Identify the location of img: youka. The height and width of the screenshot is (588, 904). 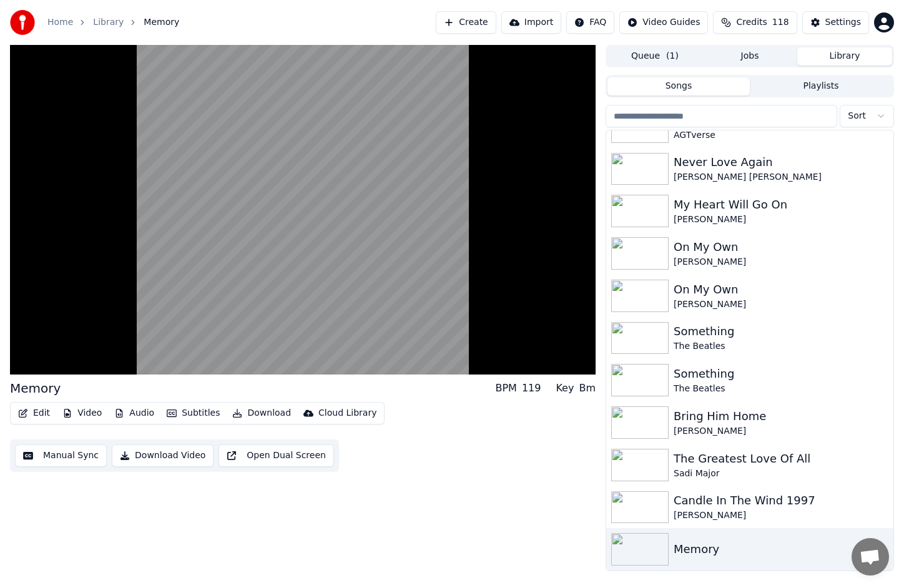
(22, 22).